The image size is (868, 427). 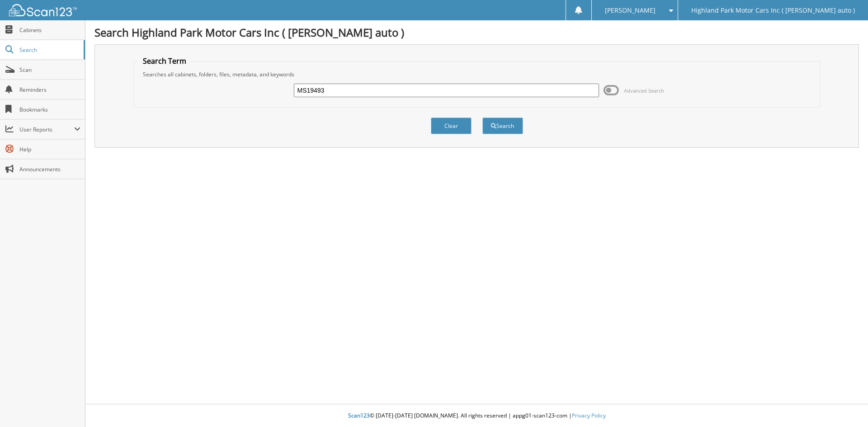 I want to click on div: Chat Widget, so click(x=846, y=406).